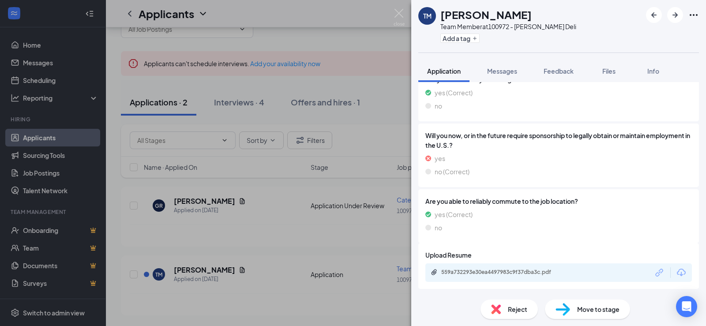  Describe the element at coordinates (559, 201) in the screenshot. I see `span: Are you able to reliably commute to the job location?` at that location.